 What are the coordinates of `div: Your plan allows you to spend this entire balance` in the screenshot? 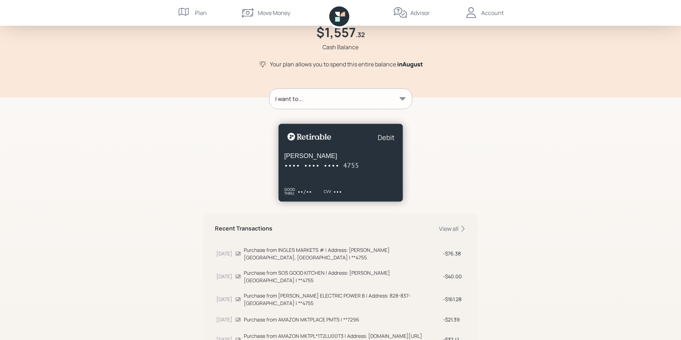 It's located at (346, 64).